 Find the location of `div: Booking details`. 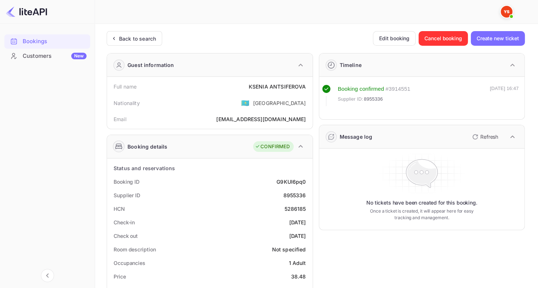

div: Booking details is located at coordinates (147, 146).